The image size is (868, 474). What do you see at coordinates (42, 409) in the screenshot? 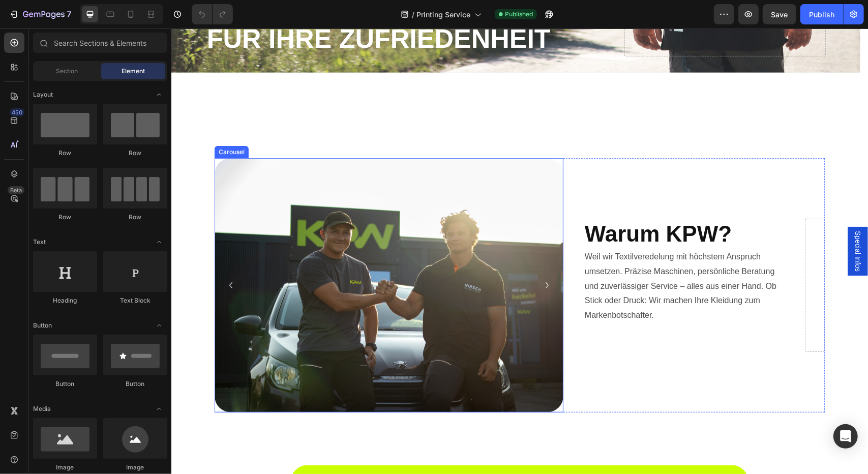
I see `span: Media` at bounding box center [42, 409].